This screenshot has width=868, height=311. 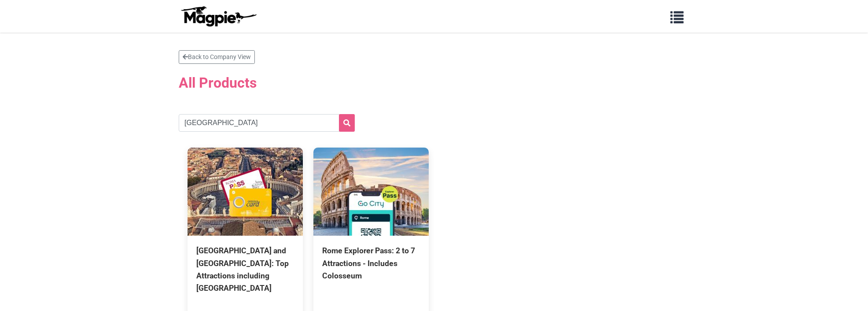 What do you see at coordinates (217, 57) in the screenshot?
I see `a: Back to Company View` at bounding box center [217, 57].